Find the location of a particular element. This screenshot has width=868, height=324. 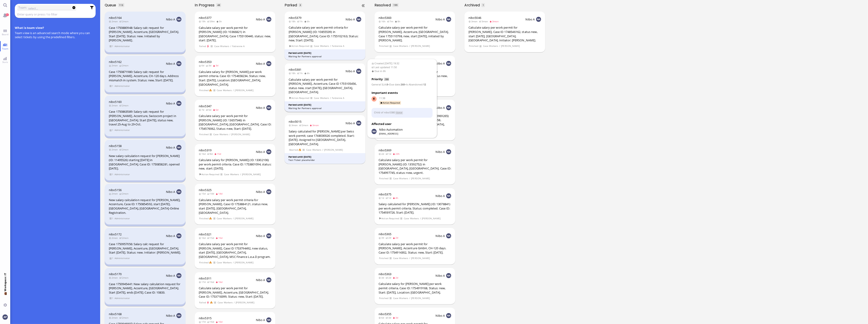

span: 3 is located at coordinates (300, 5).